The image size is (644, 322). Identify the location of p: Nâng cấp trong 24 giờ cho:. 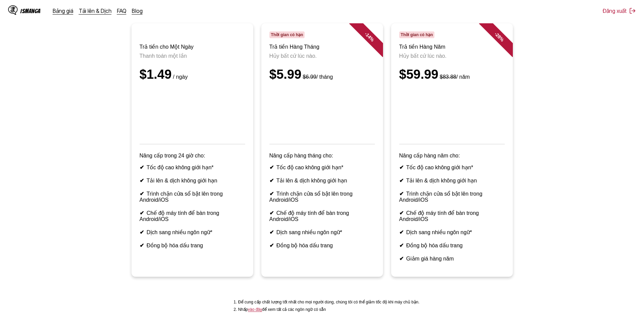
(192, 155).